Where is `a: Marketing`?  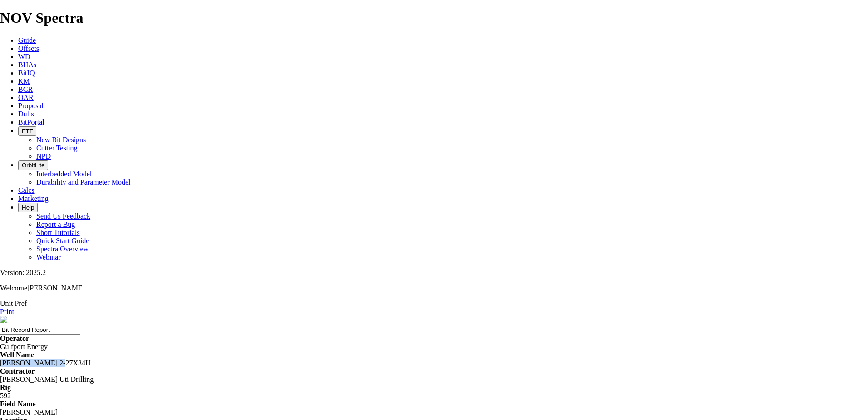 a: Marketing is located at coordinates (33, 198).